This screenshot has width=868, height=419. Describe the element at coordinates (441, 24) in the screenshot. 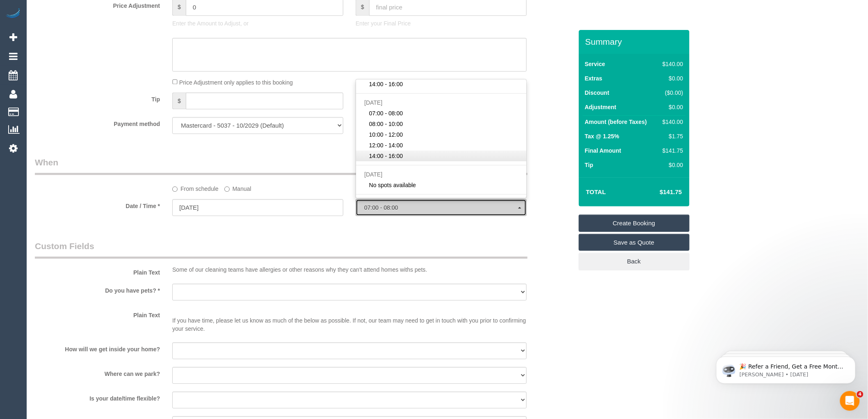

I see `p: Enter your Final Price` at that location.